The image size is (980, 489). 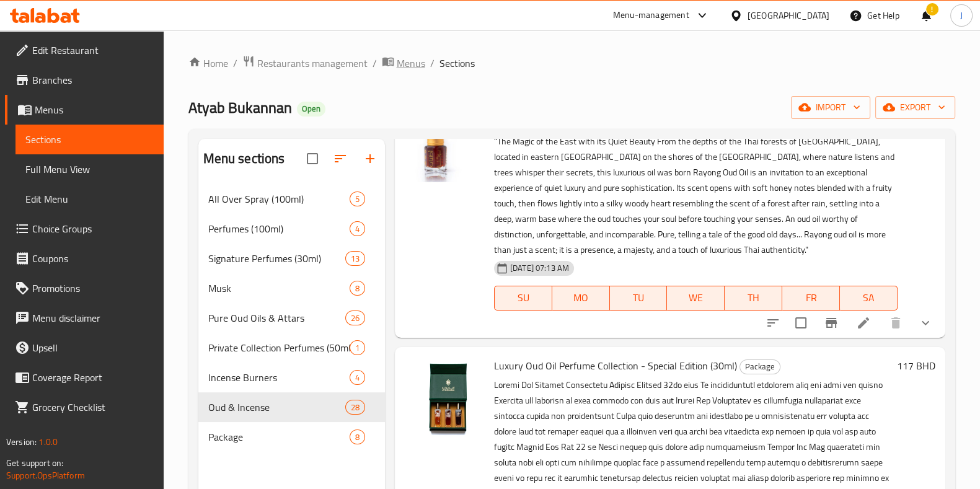 I want to click on a: Coverage Report, so click(x=84, y=377).